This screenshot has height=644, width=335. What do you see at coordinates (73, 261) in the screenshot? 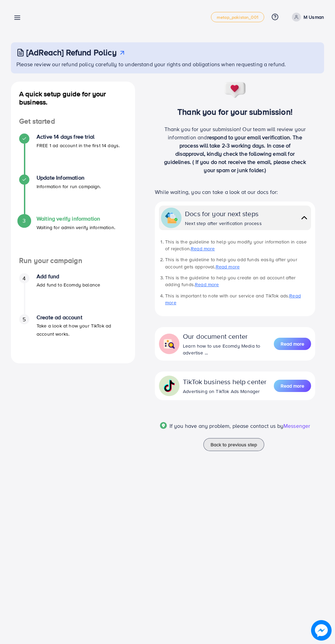
I see `h4: Run your campaign` at bounding box center [73, 261].